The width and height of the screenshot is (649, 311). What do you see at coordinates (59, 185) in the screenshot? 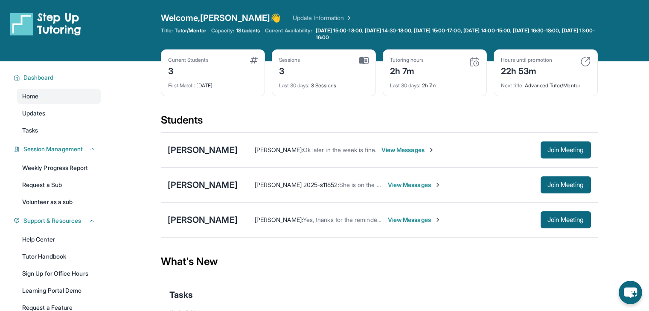
I see `a: Request a Sub` at bounding box center [59, 185].